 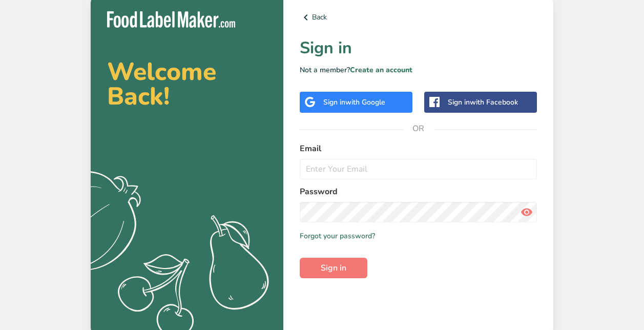 What do you see at coordinates (418, 148) in the screenshot?
I see `label: Email` at bounding box center [418, 148].